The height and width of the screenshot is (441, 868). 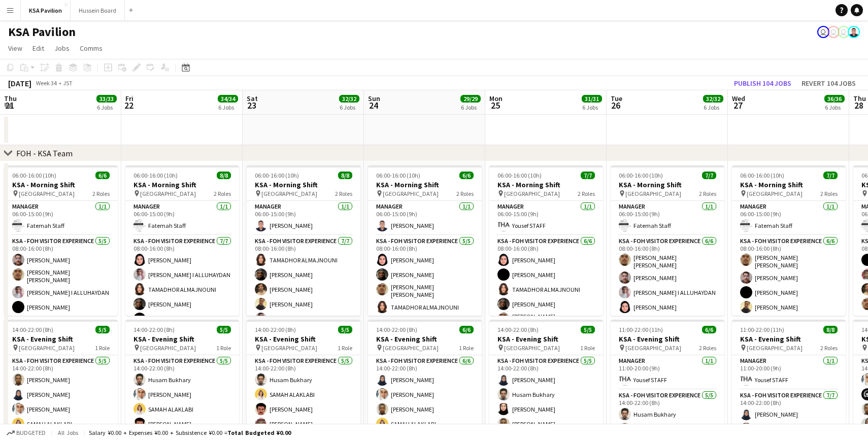 What do you see at coordinates (107, 99) in the screenshot?
I see `span: 33/33` at bounding box center [107, 99].